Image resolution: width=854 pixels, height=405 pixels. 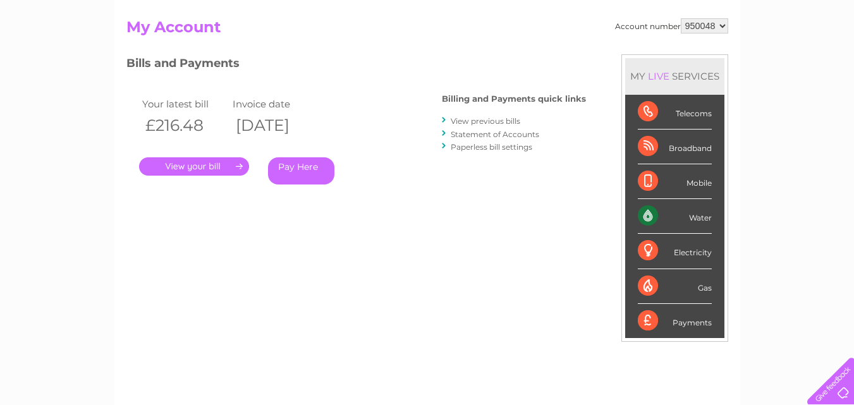 What do you see at coordinates (826, 58) in the screenshot?
I see `a: Log out` at bounding box center [826, 58].